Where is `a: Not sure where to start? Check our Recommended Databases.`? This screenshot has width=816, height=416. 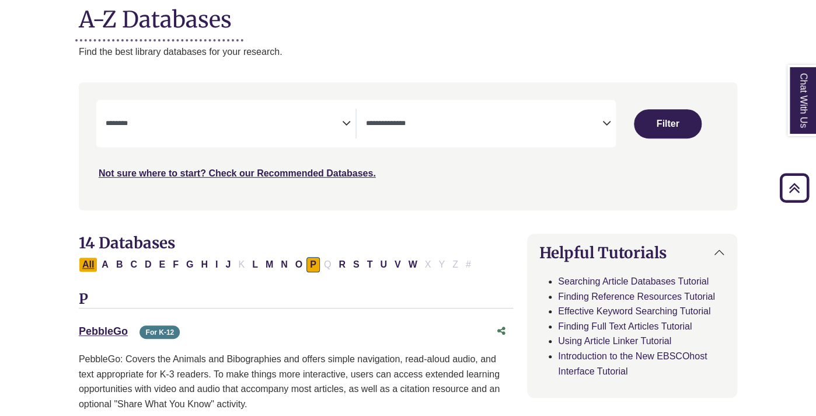 a: Not sure where to start? Check our Recommended Databases. is located at coordinates (237, 173).